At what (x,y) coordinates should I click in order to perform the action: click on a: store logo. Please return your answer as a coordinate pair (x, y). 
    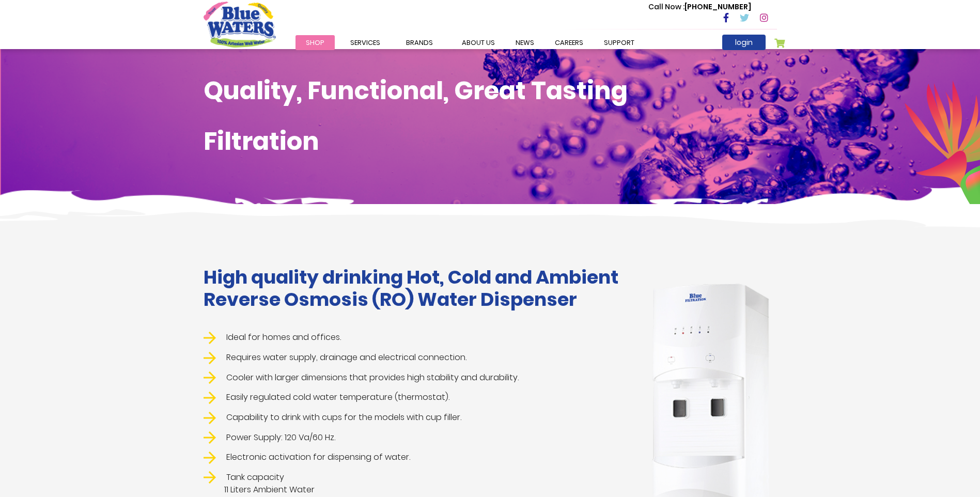
    Looking at the image, I should click on (240, 24).